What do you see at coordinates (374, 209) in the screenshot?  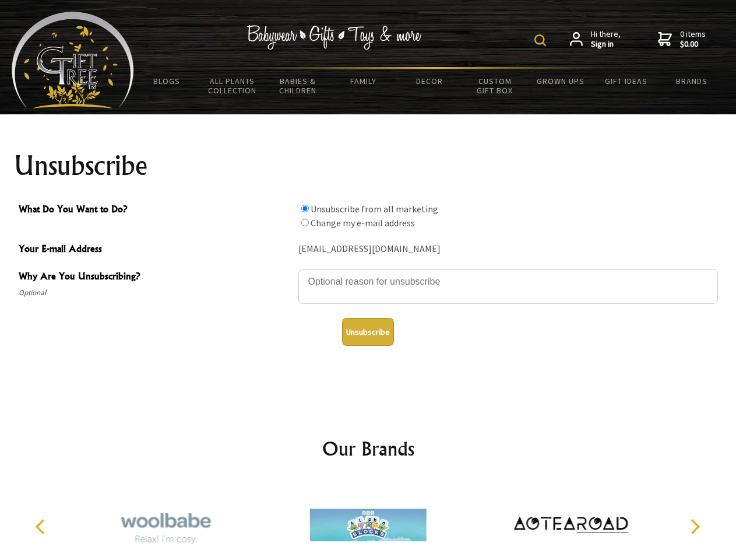 I see `label: Unsubscribe from all marketing` at bounding box center [374, 209].